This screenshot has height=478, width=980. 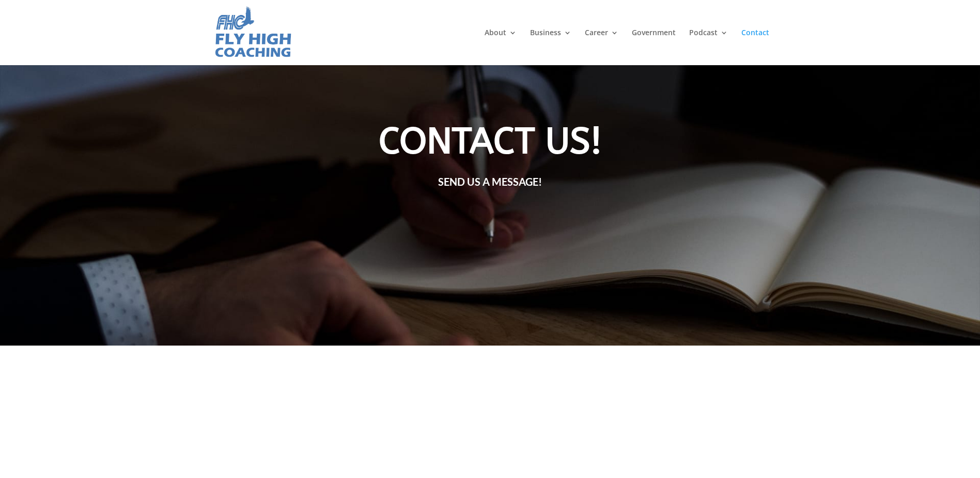 What do you see at coordinates (551, 47) in the screenshot?
I see `a: Business` at bounding box center [551, 47].